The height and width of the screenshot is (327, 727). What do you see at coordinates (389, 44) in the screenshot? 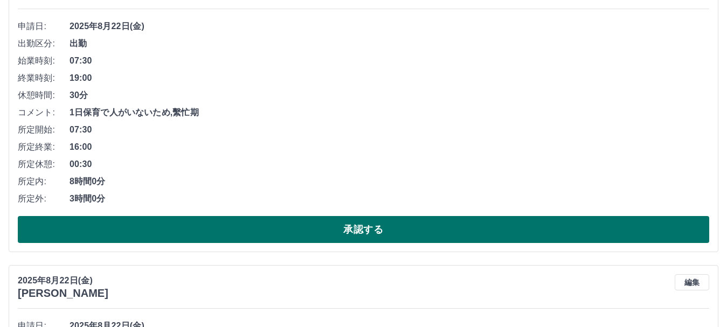
I see `span: 出勤` at bounding box center [389, 44].